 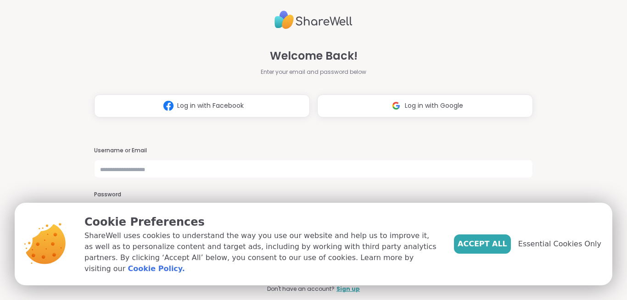 What do you see at coordinates (425, 106) in the screenshot?
I see `button: Log in with Google` at bounding box center [425, 106].